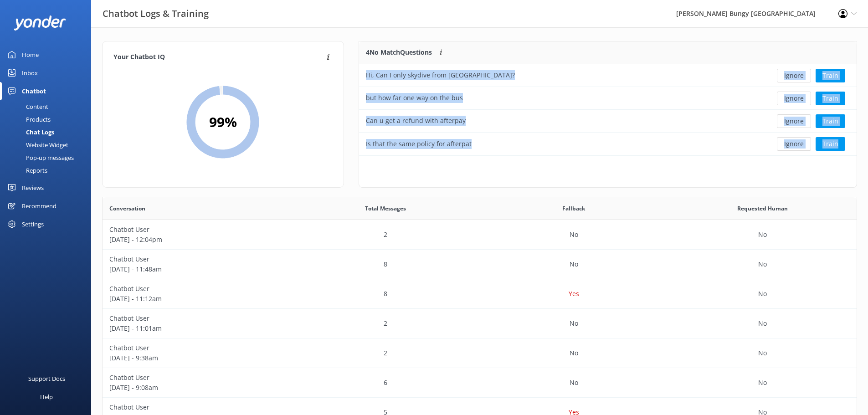  Describe the element at coordinates (223, 122) in the screenshot. I see `h2: 99 %` at that location.